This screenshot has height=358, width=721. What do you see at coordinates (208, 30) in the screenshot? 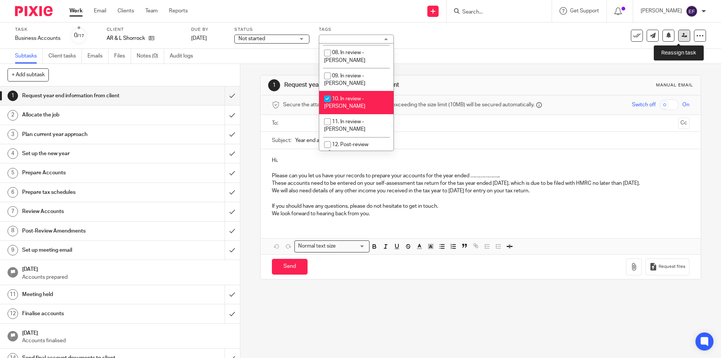
I see `label: Due by` at bounding box center [208, 30].